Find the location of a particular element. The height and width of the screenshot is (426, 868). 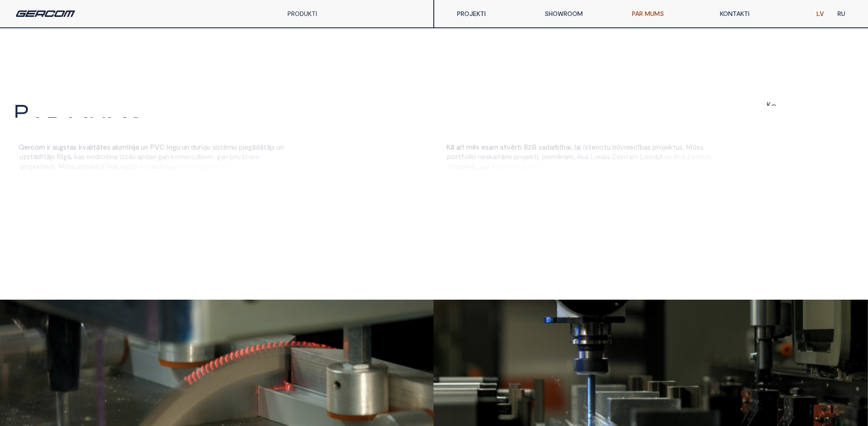

span: V is located at coordinates (157, 146).